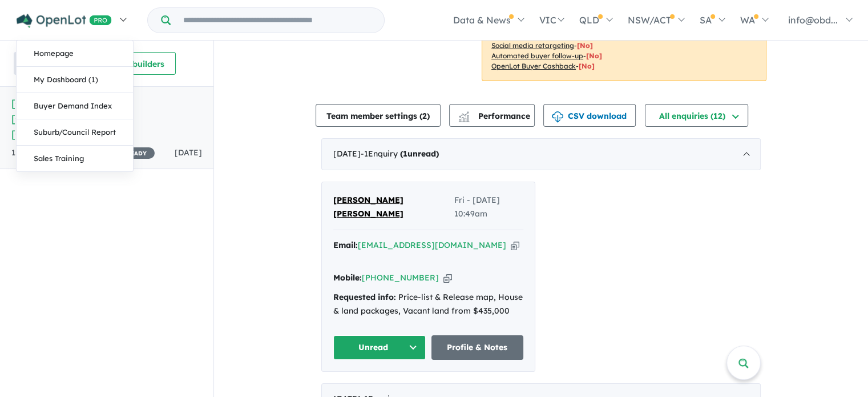 This screenshot has height=397, width=868. Describe the element at coordinates (464, 114) in the screenshot. I see `img: line-chart.svg` at that location.